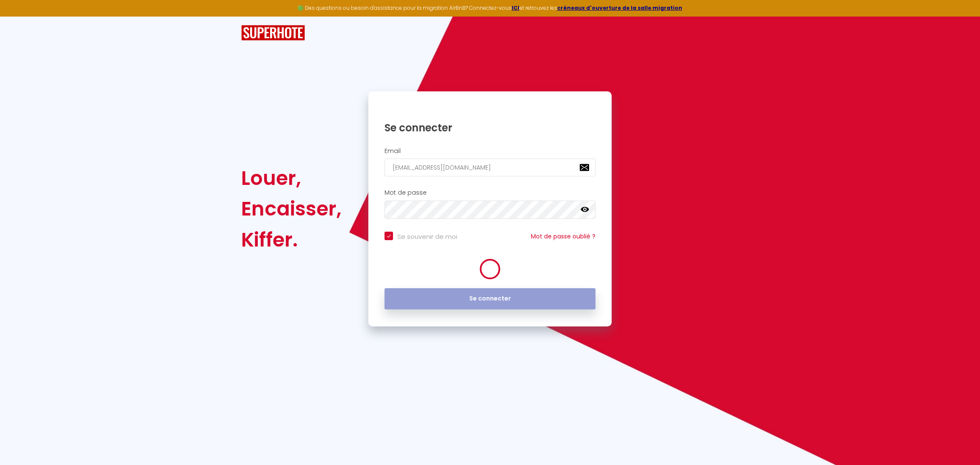 The image size is (980, 465). What do you see at coordinates (490, 299) in the screenshot?
I see `button: Se connecter` at bounding box center [490, 299].